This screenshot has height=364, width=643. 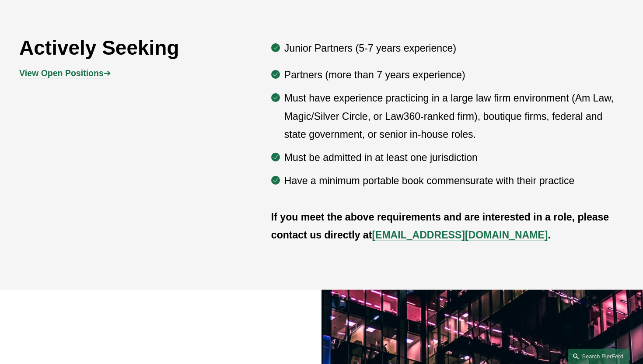 I want to click on p: Have a minimum portable book commensurate with their practice, so click(x=454, y=181).